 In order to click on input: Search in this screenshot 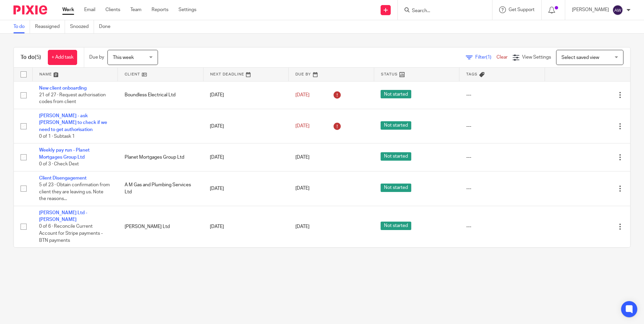, I will do `click(442, 11)`.